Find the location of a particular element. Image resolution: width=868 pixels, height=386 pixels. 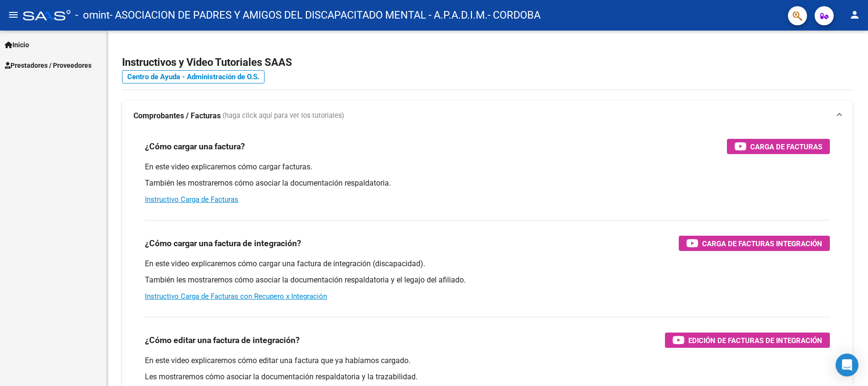

button: Carga de Facturas is located at coordinates (778, 146).